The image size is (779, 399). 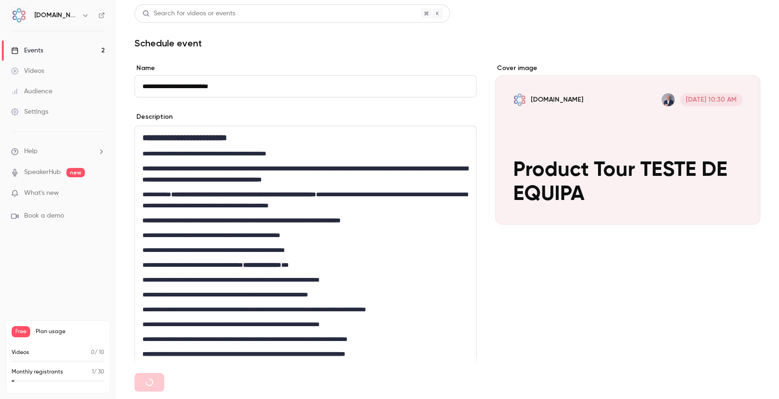 What do you see at coordinates (305, 68) in the screenshot?
I see `label: Name` at bounding box center [305, 68].